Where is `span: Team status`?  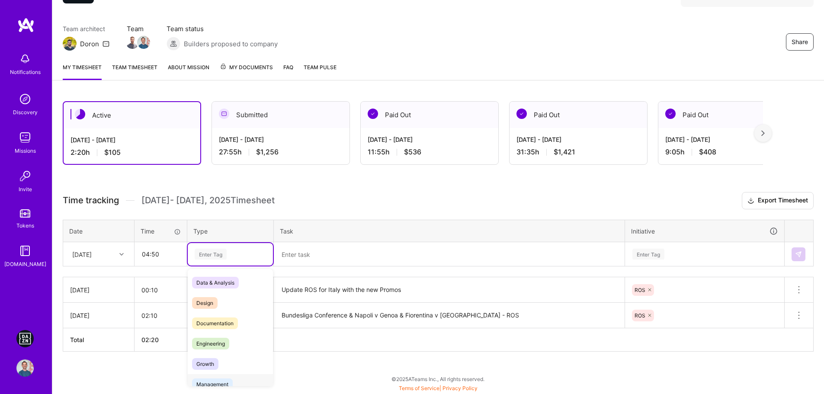 span: Team status is located at coordinates (222, 29).